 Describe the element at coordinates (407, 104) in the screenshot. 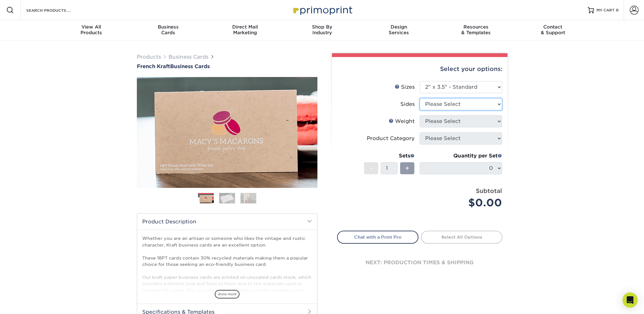

I see `div: Sides` at that location.